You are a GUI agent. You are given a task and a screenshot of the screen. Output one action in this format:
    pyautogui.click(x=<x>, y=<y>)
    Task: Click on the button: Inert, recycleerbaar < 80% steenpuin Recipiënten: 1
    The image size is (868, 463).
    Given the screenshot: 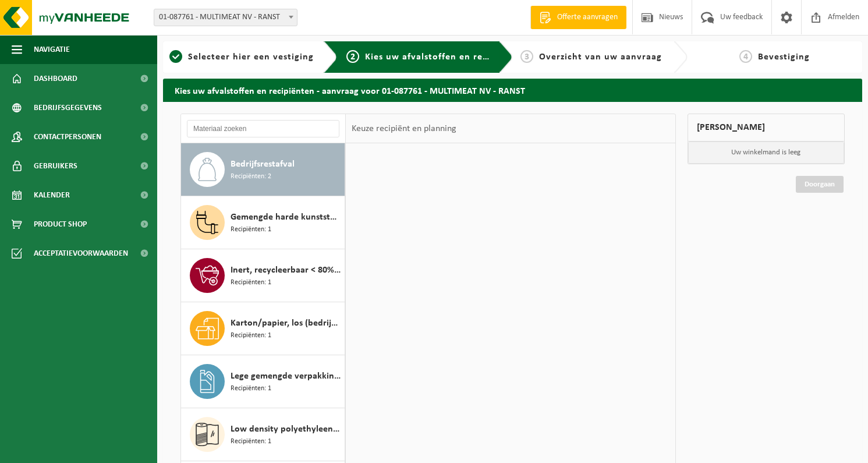 What is the action you would take?
    pyautogui.click(x=263, y=275)
    